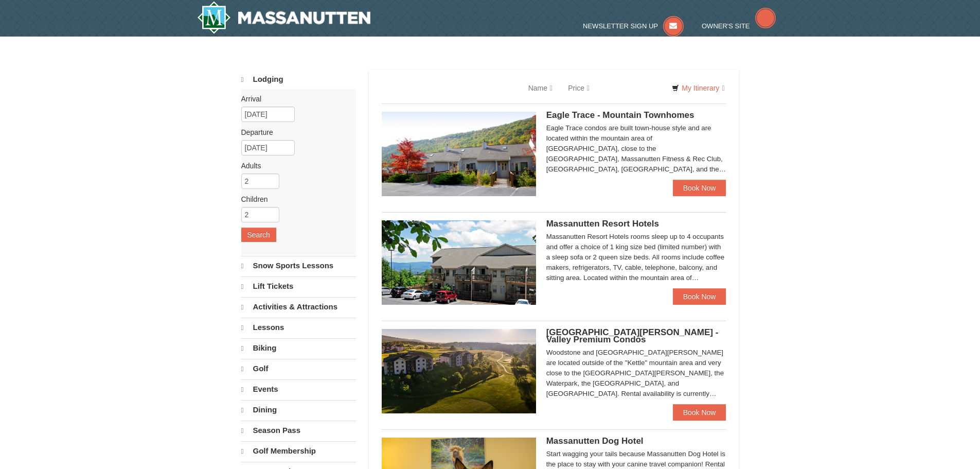 This screenshot has height=469, width=980. I want to click on a: Golf Membership, so click(298, 451).